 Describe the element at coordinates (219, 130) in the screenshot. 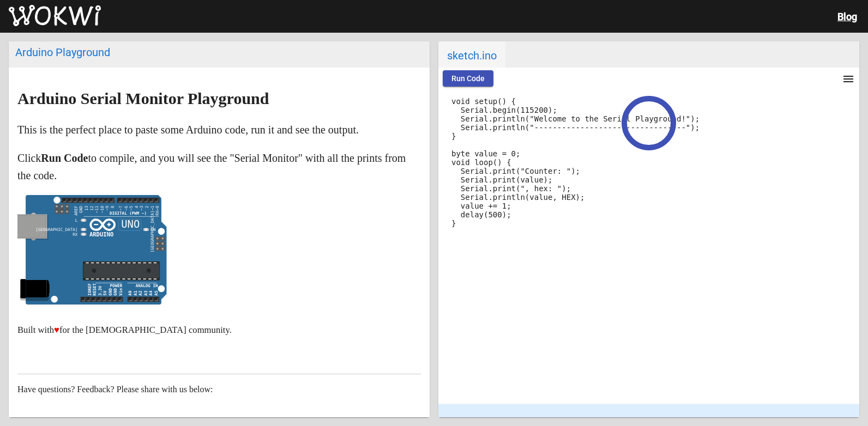

I see `p: This is the perfect place to paste some Arduino code, run it and see the output.` at that location.